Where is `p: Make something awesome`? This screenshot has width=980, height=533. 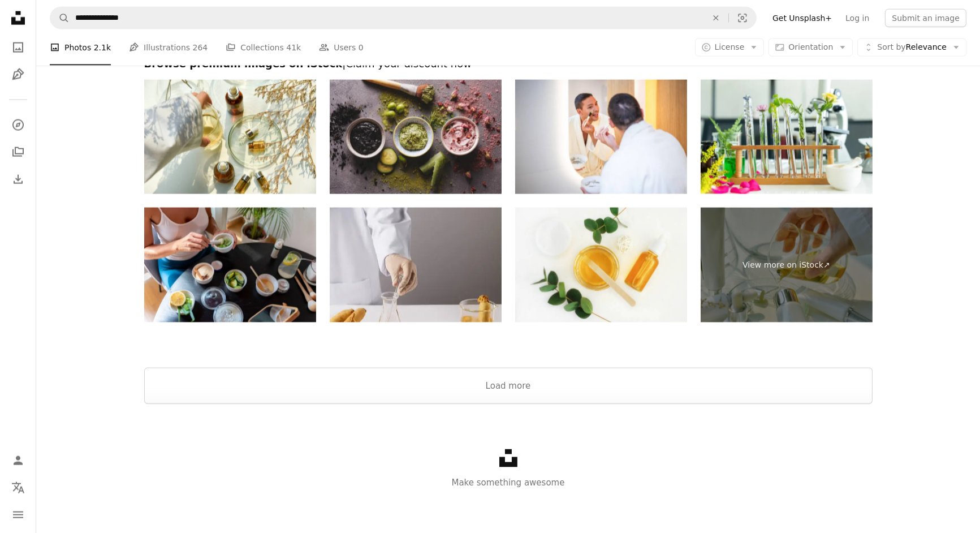 p: Make something awesome is located at coordinates (508, 483).